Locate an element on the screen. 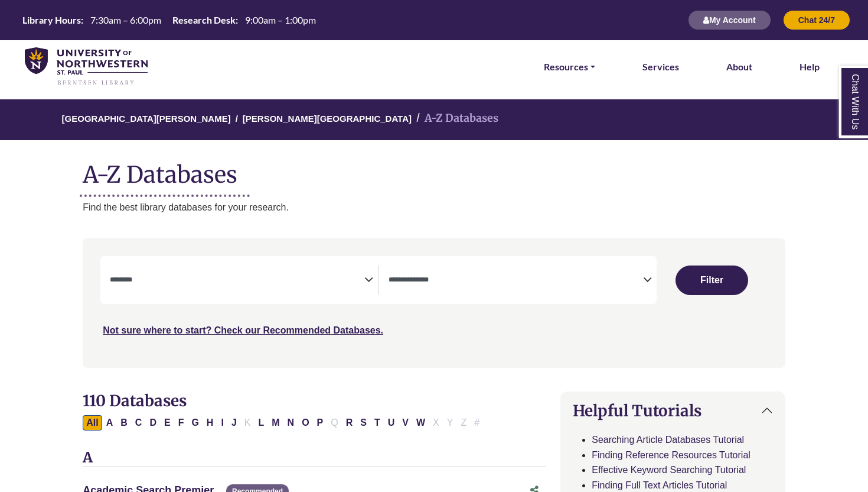 This screenshot has height=492, width=868. button: Filter Results S is located at coordinates (363, 422).